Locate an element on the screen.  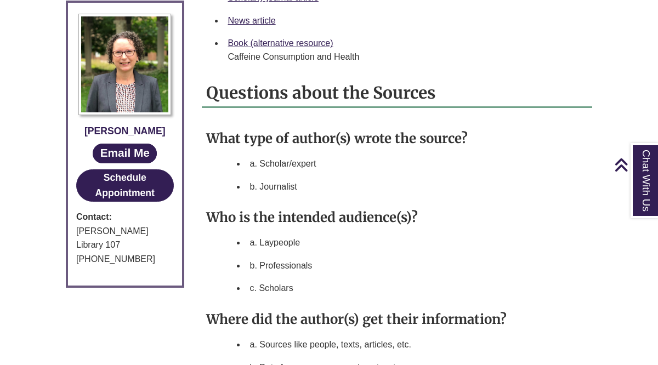
strong: What type of author(s) wrote the source? is located at coordinates (337, 138).